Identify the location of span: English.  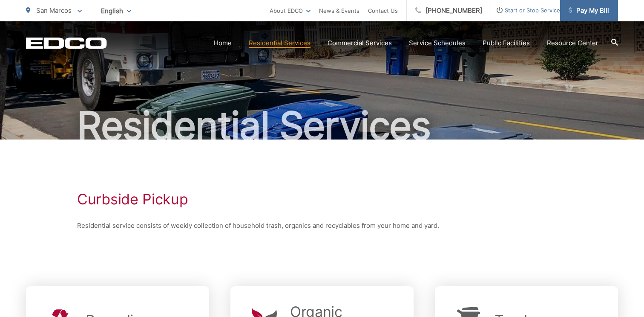
(116, 10).